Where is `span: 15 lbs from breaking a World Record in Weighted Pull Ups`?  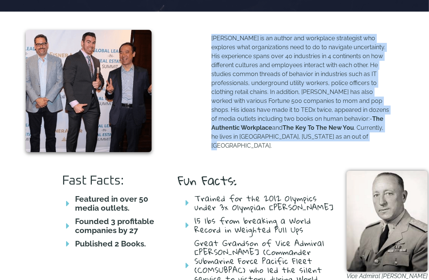 span: 15 lbs from breaking a World Record in Weighted Pull Ups is located at coordinates (264, 225).